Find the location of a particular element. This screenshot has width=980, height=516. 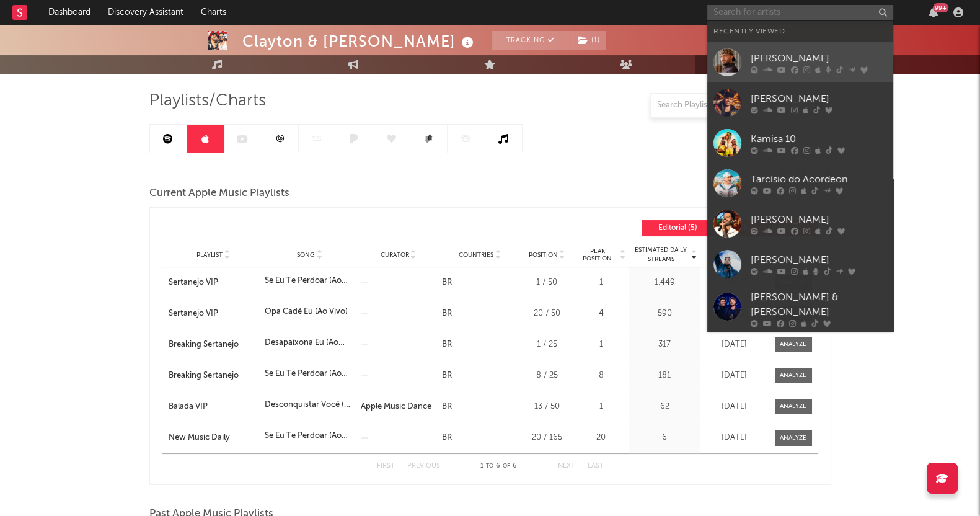

div: Opa Cadê Eu (Ao Vivo) is located at coordinates (306, 312).